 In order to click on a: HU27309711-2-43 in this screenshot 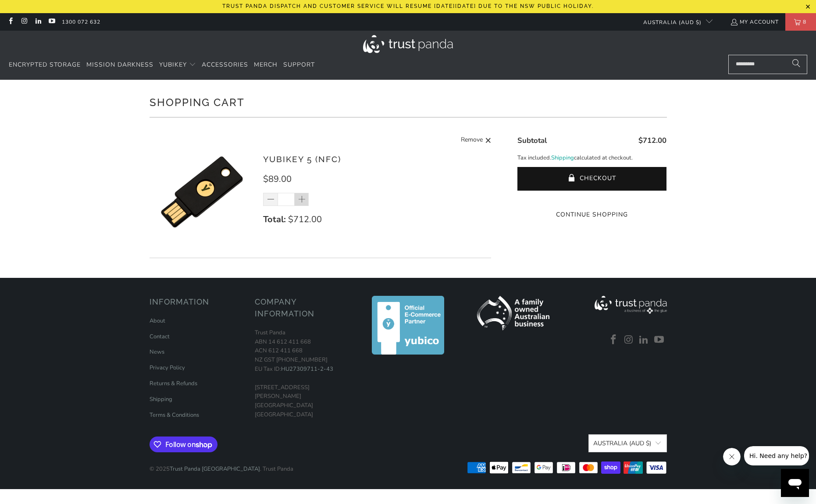, I will do `click(307, 369)`.